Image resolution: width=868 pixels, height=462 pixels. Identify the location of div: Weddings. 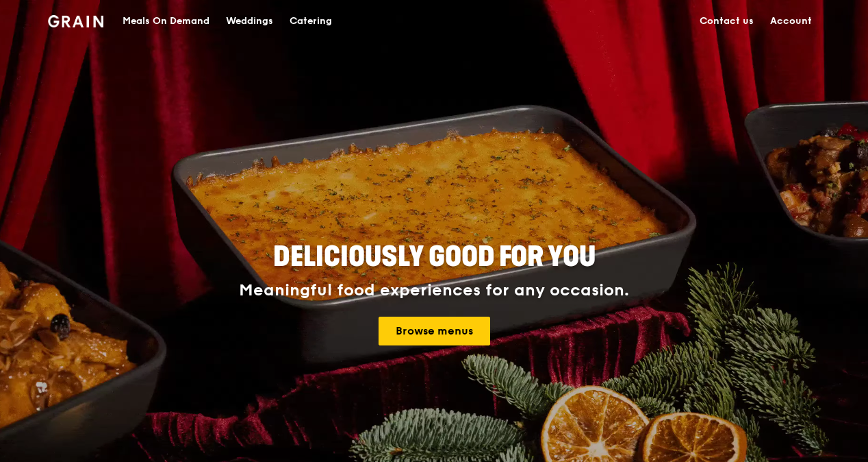
(249, 21).